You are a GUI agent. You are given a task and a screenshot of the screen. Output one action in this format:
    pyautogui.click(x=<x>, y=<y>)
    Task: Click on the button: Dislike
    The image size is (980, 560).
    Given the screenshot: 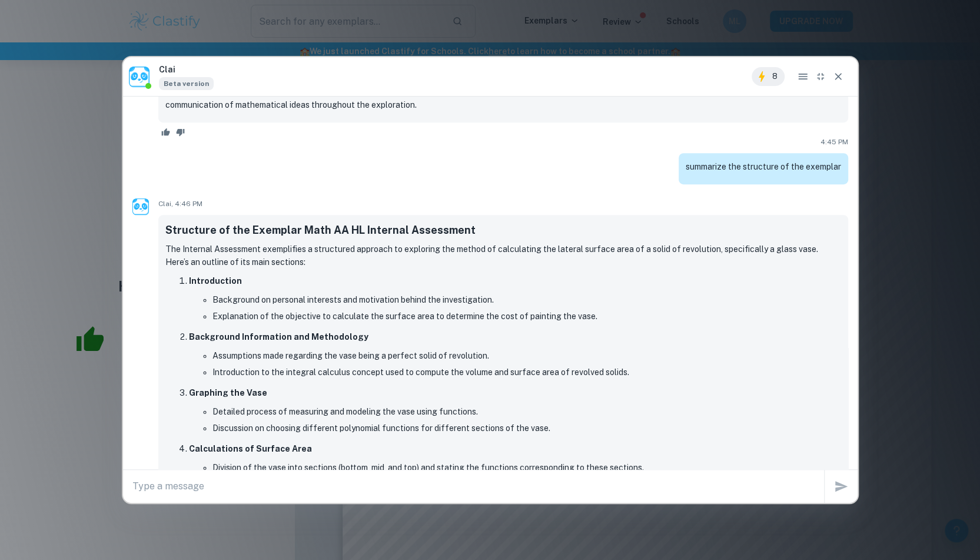 What is the action you would take?
    pyautogui.click(x=180, y=132)
    